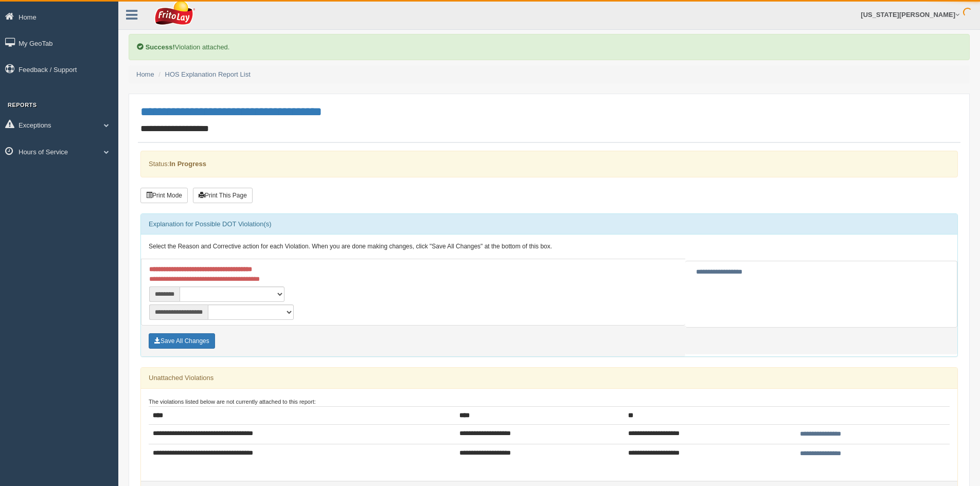 The height and width of the screenshot is (486, 980). I want to click on div: Select the Reason and Corrective action for each Violation. When you are done making changes, cli..., so click(549, 247).